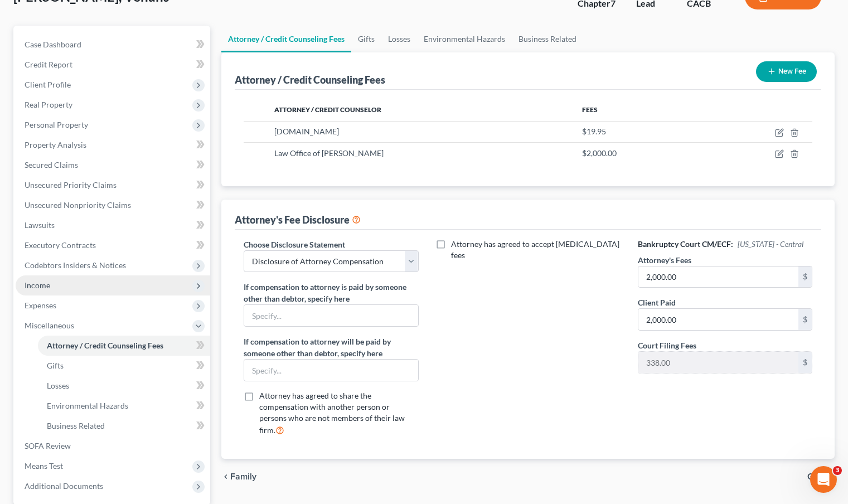  I want to click on span: Means Test, so click(44, 465).